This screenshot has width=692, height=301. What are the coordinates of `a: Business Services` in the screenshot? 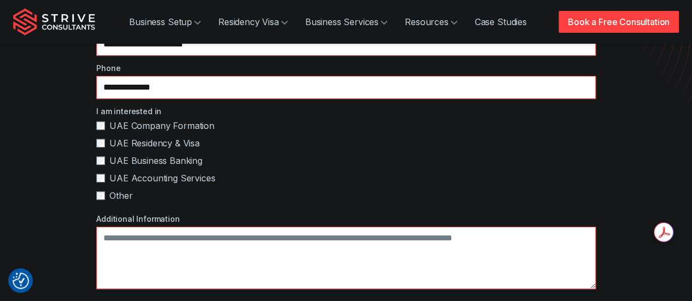 It's located at (346, 22).